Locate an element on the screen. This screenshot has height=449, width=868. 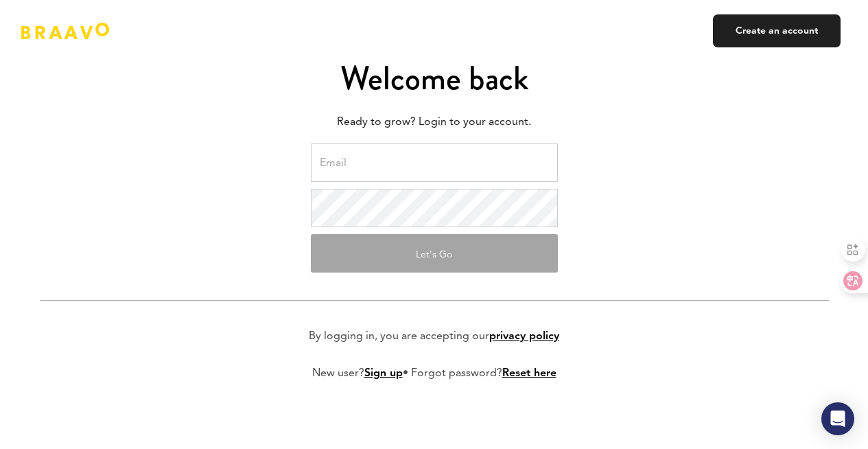
div: Open Intercom Messenger is located at coordinates (838, 419).